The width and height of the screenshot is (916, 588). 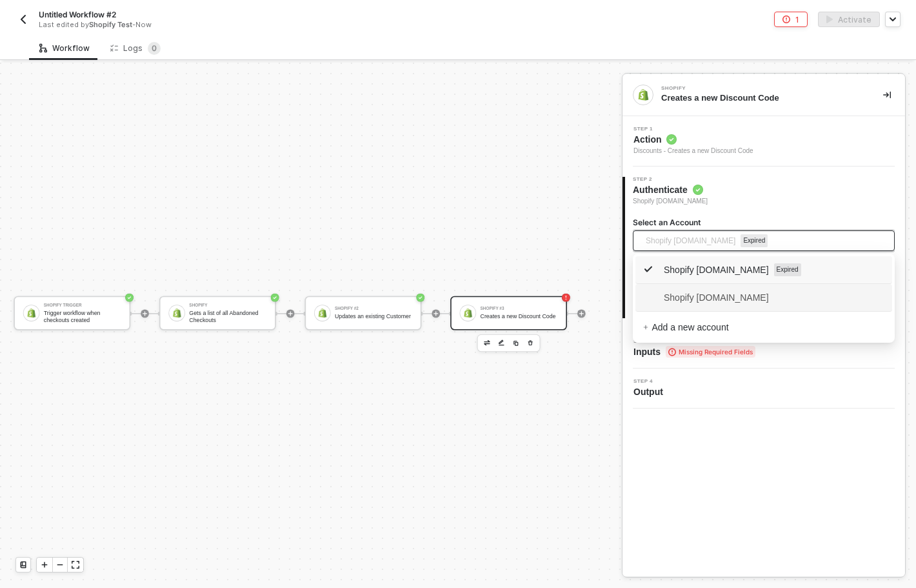 I want to click on img: copy-block, so click(x=516, y=342).